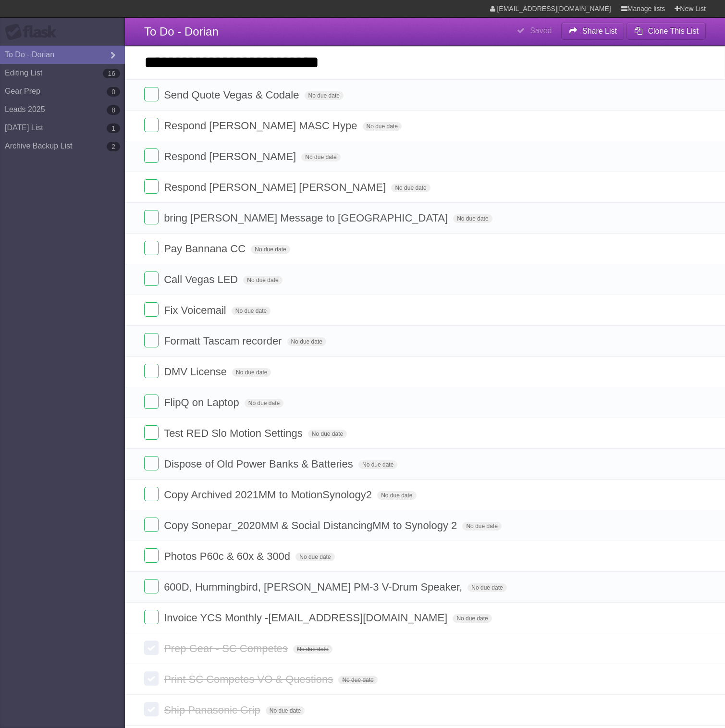 This screenshot has width=725, height=728. What do you see at coordinates (540, 31) in the screenshot?
I see `b: Saved` at bounding box center [540, 31].